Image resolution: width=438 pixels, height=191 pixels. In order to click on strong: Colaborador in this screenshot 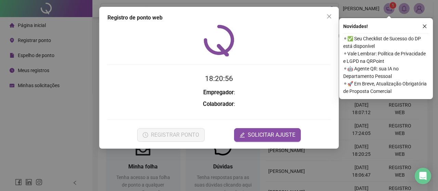, I will do `click(219, 104)`.